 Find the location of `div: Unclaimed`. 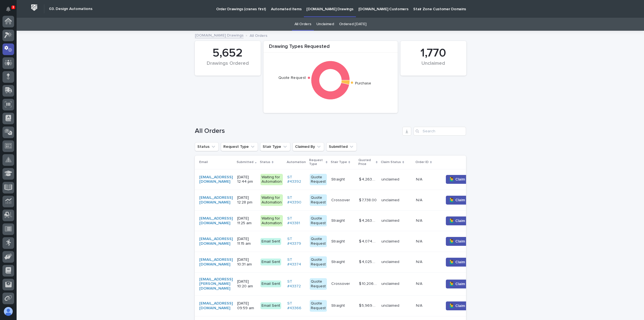

div: Unclaimed is located at coordinates (434, 66).